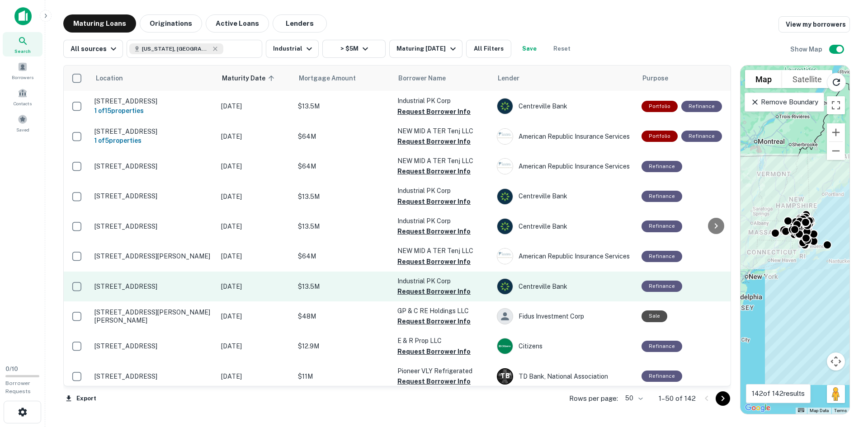 The width and height of the screenshot is (868, 427). I want to click on button: Zoom out, so click(836, 151).